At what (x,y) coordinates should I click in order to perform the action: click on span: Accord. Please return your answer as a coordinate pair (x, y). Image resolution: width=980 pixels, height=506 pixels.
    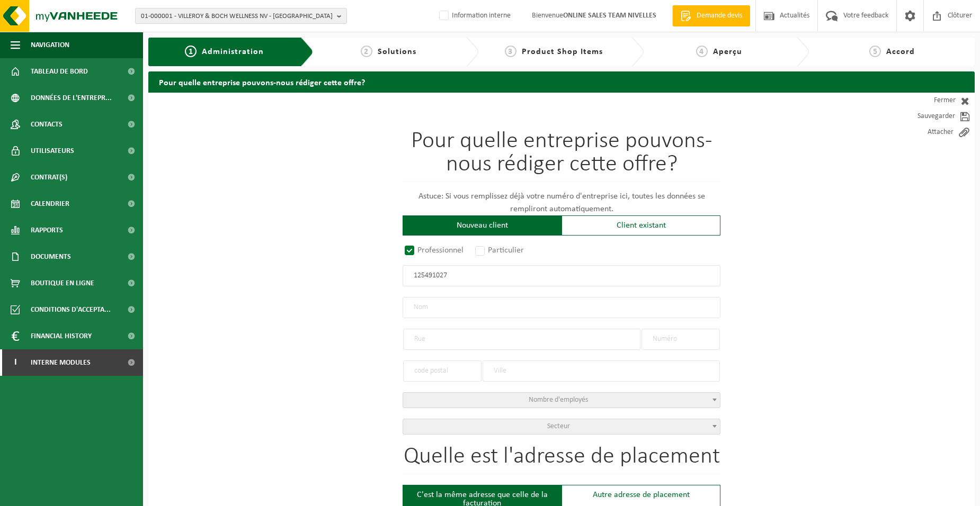
    Looking at the image, I should click on (901, 52).